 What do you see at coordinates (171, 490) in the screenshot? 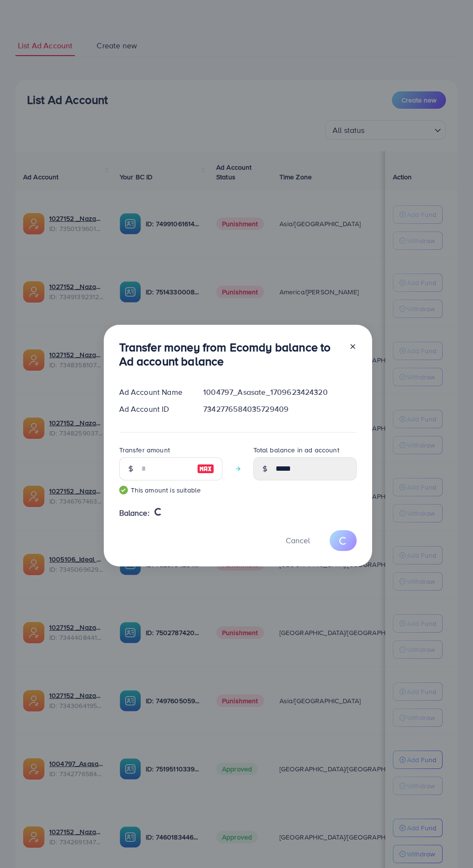
I see `small: This amount is suitable` at bounding box center [171, 490].